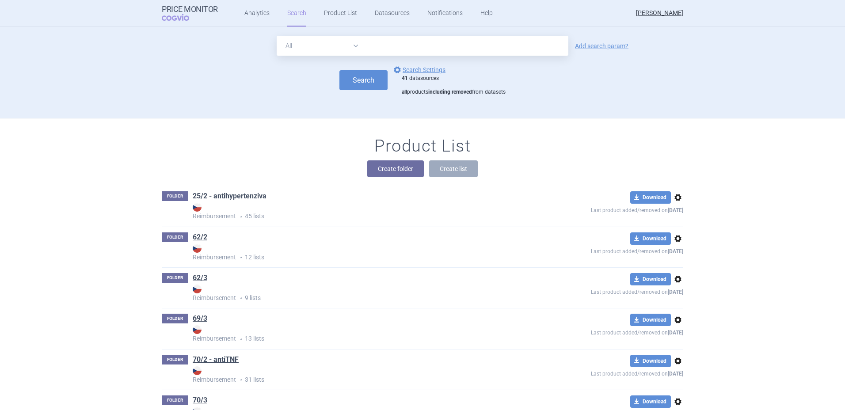 This screenshot has width=845, height=410. I want to click on p: 12 lists, so click(360, 253).